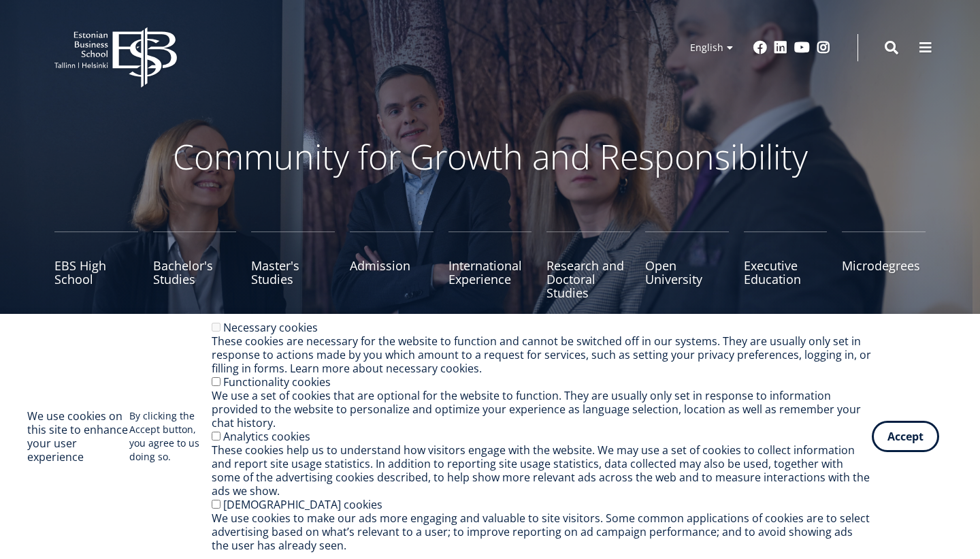  Describe the element at coordinates (271, 327) in the screenshot. I see `label: Necessary cookies` at that location.